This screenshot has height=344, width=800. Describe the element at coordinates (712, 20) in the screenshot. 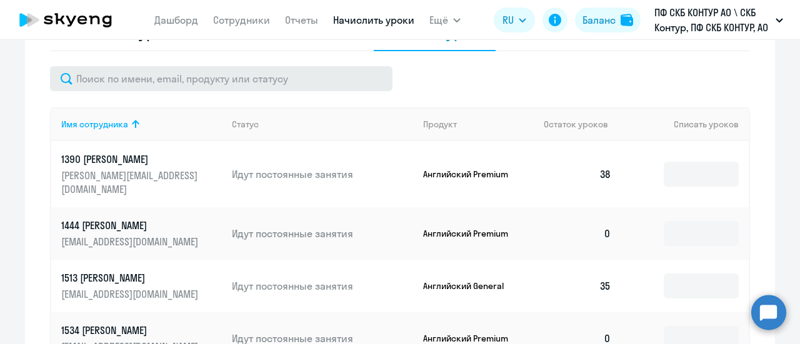

I see `p: ПФ СКБ КОНТУР АО \ СКБ Контур, ПФ СКБ КОНТУР, АО` at that location.